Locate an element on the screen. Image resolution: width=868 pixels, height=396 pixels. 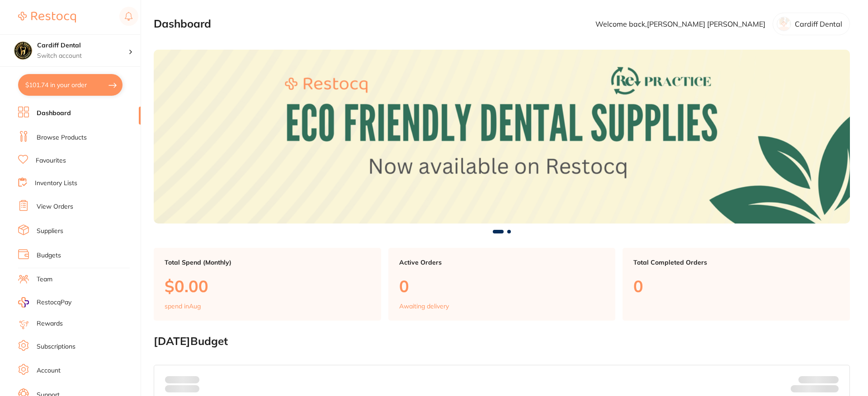
p: Cardiff Dental is located at coordinates (818, 24).